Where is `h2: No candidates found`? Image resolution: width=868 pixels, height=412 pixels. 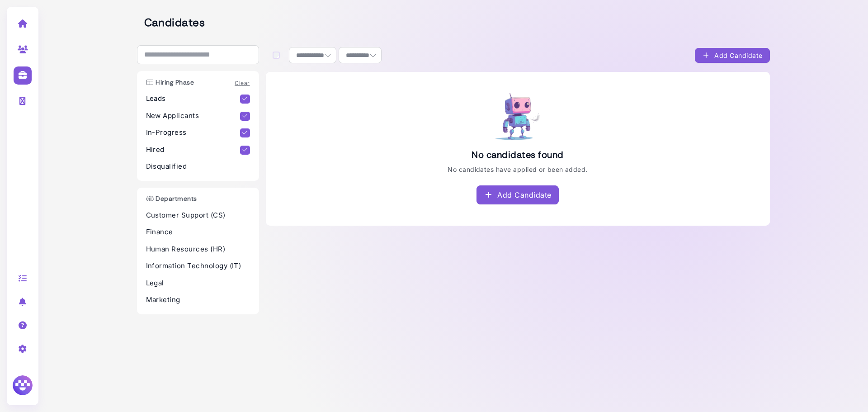
h2: No candidates found is located at coordinates (517, 155).